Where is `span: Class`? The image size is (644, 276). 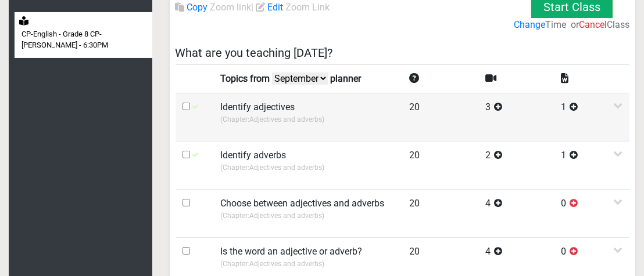 span: Class is located at coordinates (615, 30).